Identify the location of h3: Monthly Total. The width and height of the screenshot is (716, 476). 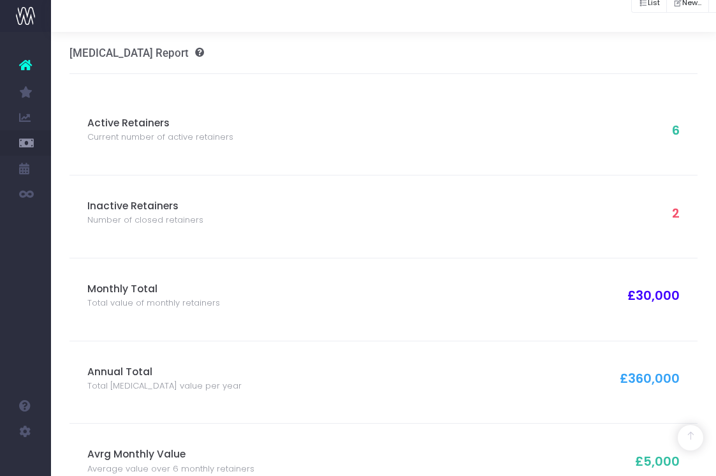
(235, 289).